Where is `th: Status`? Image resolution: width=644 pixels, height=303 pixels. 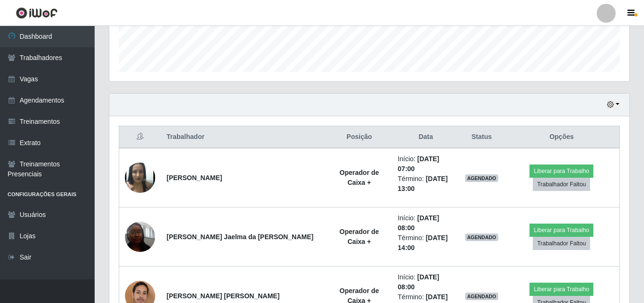 th: Status is located at coordinates (482, 137).